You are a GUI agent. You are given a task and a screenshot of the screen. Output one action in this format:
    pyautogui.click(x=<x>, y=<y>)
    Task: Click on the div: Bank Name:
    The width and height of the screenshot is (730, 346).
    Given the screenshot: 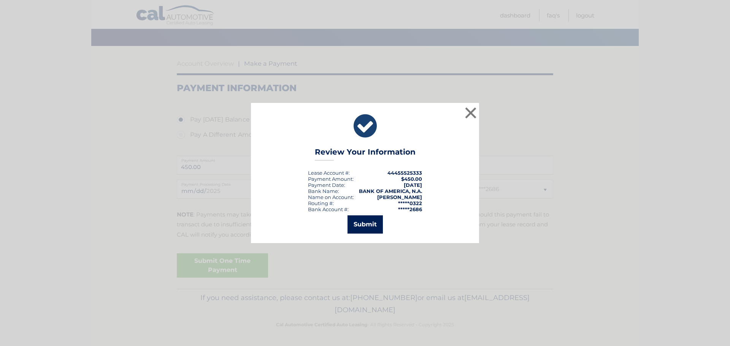 What is the action you would take?
    pyautogui.click(x=324, y=191)
    